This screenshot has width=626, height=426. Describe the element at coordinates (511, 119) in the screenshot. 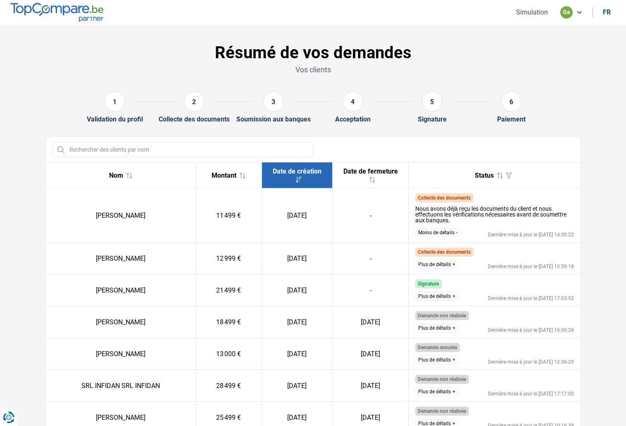

I see `div: Paiement` at that location.